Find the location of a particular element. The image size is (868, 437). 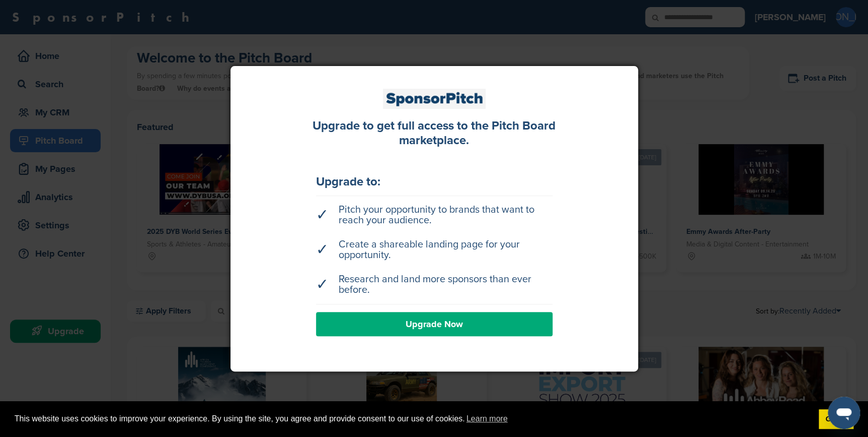

span: This website uses cookies to improve your experience. By using the site, you agree and provide co... is located at coordinates (413, 418).